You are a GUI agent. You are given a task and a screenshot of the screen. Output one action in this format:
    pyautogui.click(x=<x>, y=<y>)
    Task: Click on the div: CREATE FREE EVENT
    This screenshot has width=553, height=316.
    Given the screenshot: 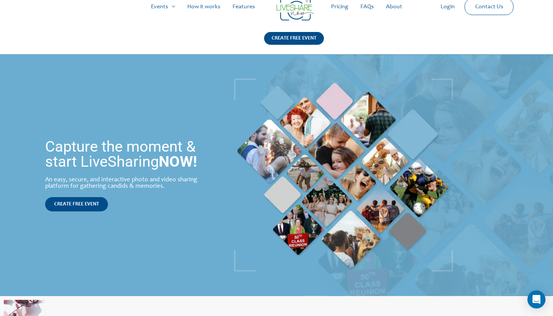 What is the action you would take?
    pyautogui.click(x=294, y=38)
    